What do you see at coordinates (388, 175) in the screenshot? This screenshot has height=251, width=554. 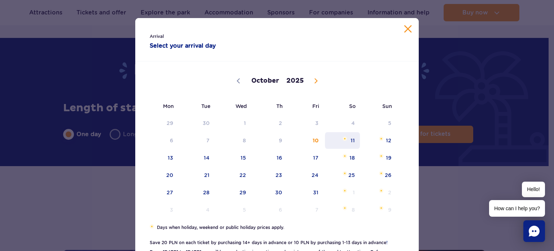 I see `font: 26` at bounding box center [388, 175].